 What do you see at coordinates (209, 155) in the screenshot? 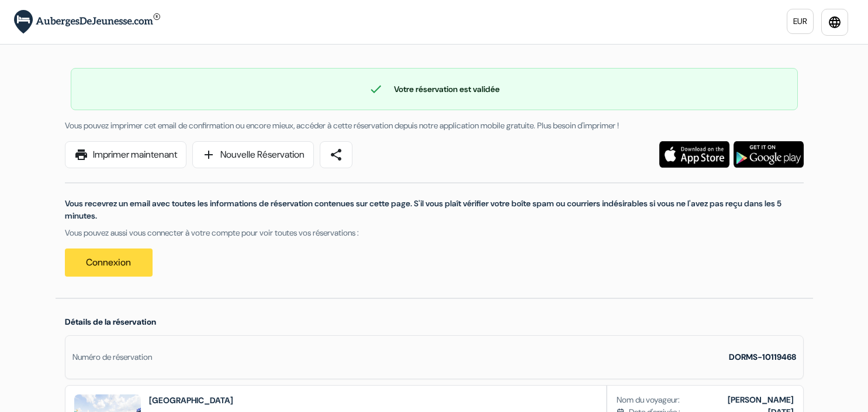
I see `span: add` at bounding box center [209, 155].